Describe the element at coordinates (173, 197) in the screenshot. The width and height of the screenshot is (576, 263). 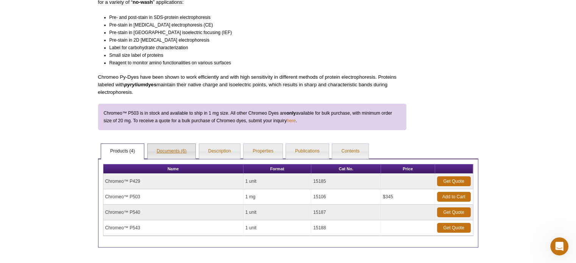
I see `td: Chromeo™ P503` at that location.